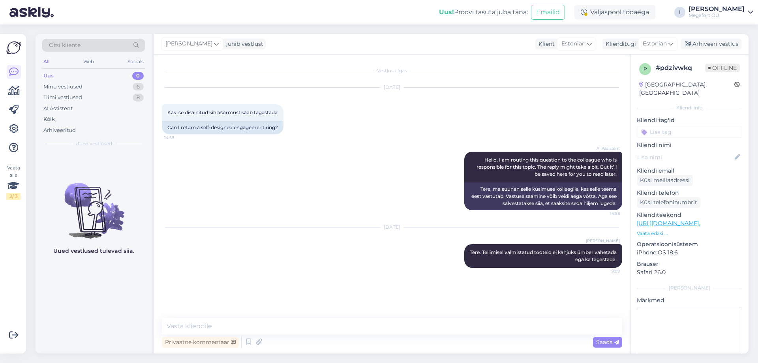  What do you see at coordinates (138, 76) in the screenshot?
I see `div: 0` at bounding box center [138, 76].